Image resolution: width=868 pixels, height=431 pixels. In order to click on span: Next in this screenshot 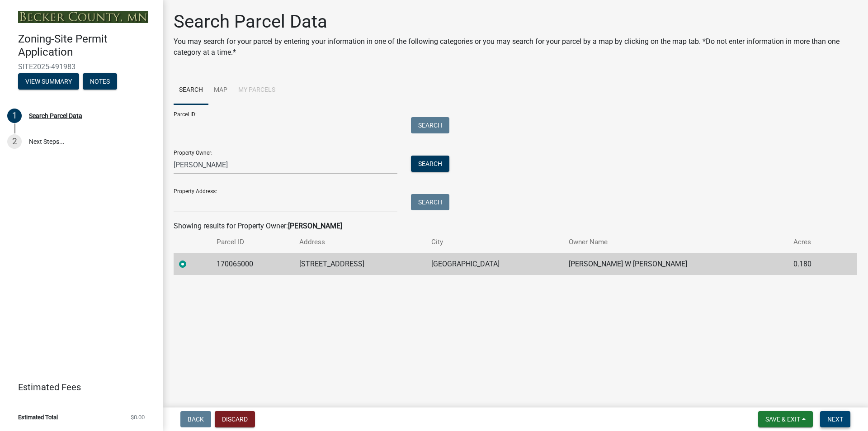, I will do `click(835, 419)`.